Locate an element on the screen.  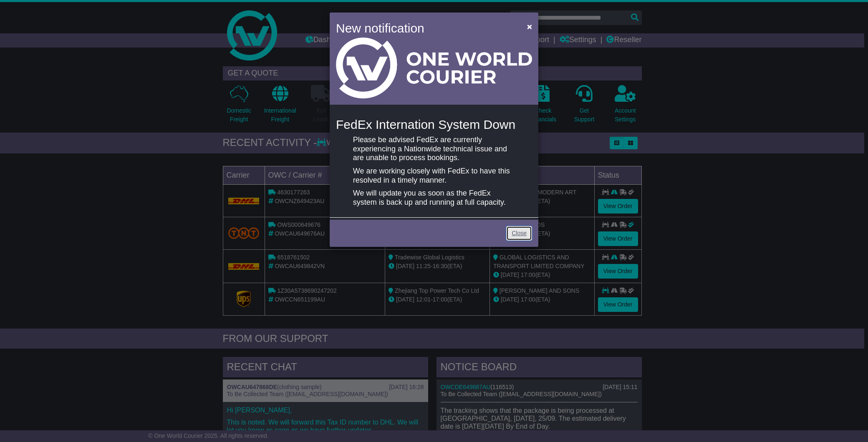
h4: FedEx Internation System Down is located at coordinates (434, 125).